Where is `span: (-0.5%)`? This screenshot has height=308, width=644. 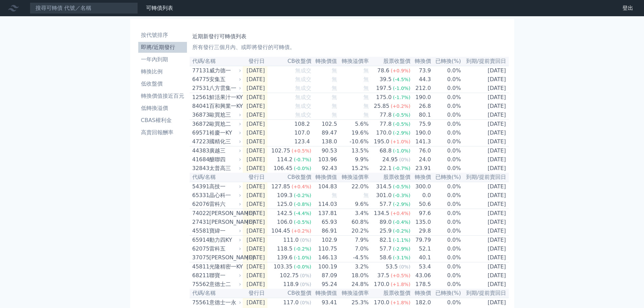
span: (-0.5%) is located at coordinates (303, 222).